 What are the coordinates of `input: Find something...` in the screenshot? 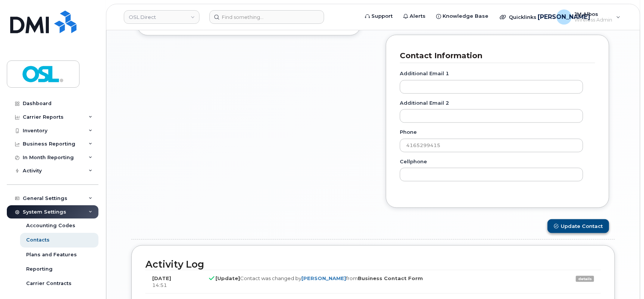 It's located at (266, 17).